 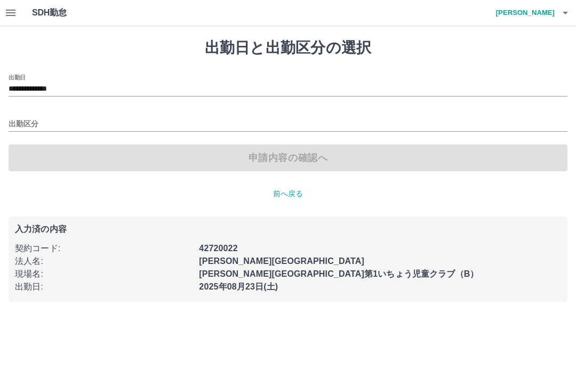 I want to click on p: 入力済の内容, so click(x=288, y=229).